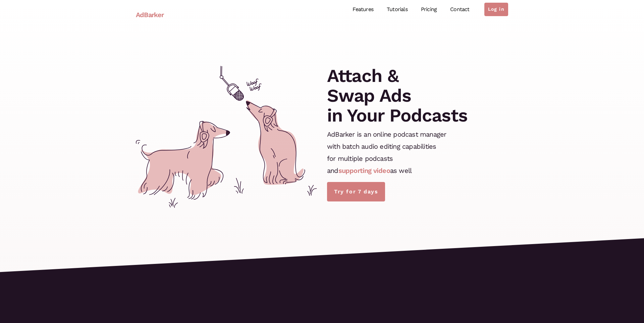 The width and height of the screenshot is (644, 323). I want to click on a: Try for 7 days, so click(356, 192).